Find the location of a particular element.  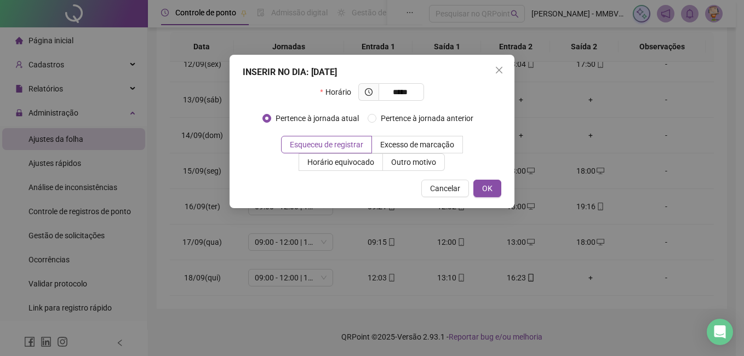

span: Excesso de marcação is located at coordinates (417, 145).